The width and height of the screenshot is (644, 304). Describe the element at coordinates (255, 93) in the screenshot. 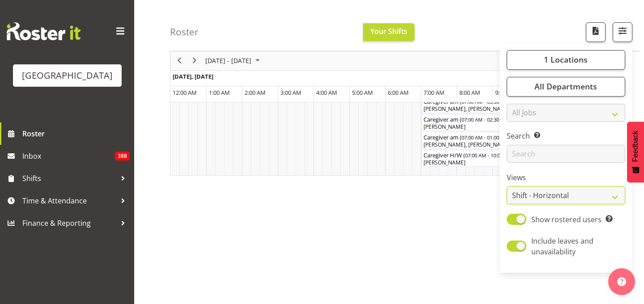

I see `span: 2:00 AM` at that location.